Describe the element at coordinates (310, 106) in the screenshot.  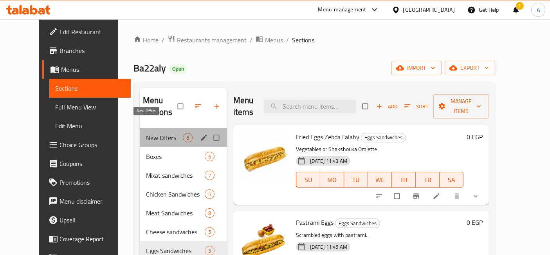
I see `input: search` at that location.